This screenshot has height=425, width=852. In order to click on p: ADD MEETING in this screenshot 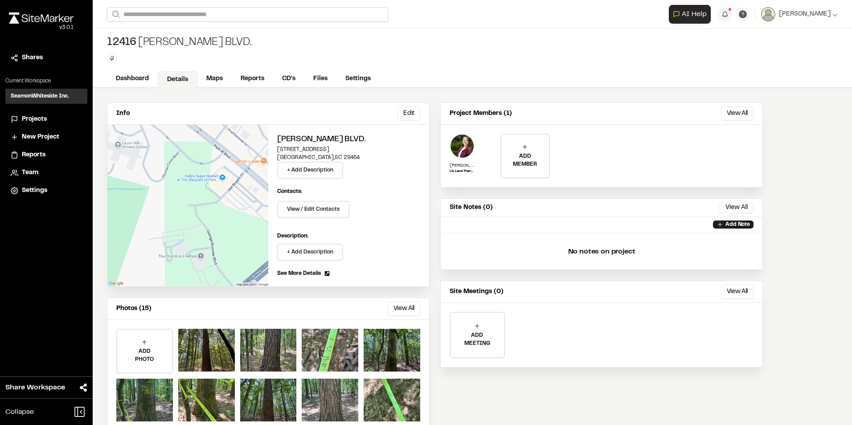, I will do `click(478, 340)`.